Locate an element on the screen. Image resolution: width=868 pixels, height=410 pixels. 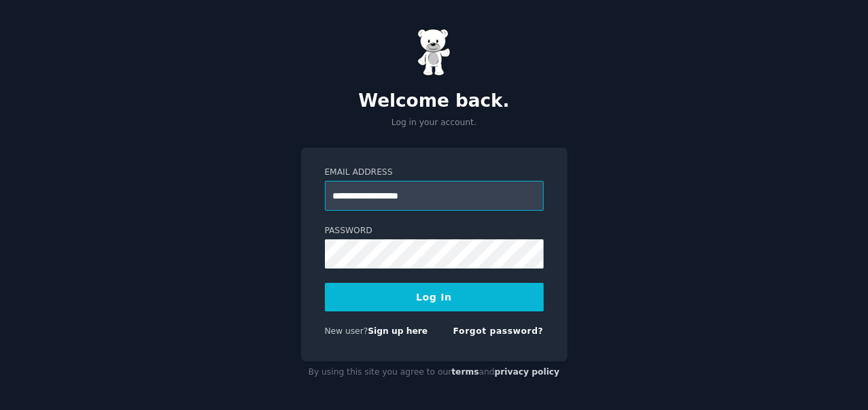
button: Log In is located at coordinates (434, 297).